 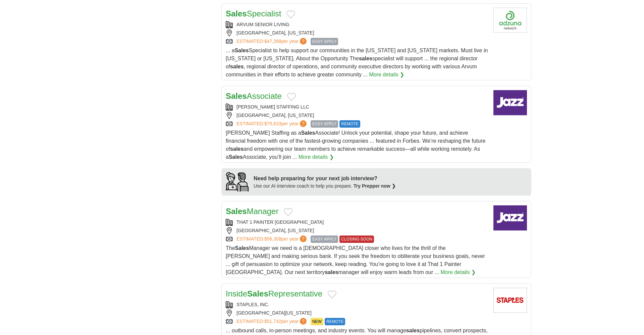 I want to click on a: SalesAssociate, so click(x=253, y=96).